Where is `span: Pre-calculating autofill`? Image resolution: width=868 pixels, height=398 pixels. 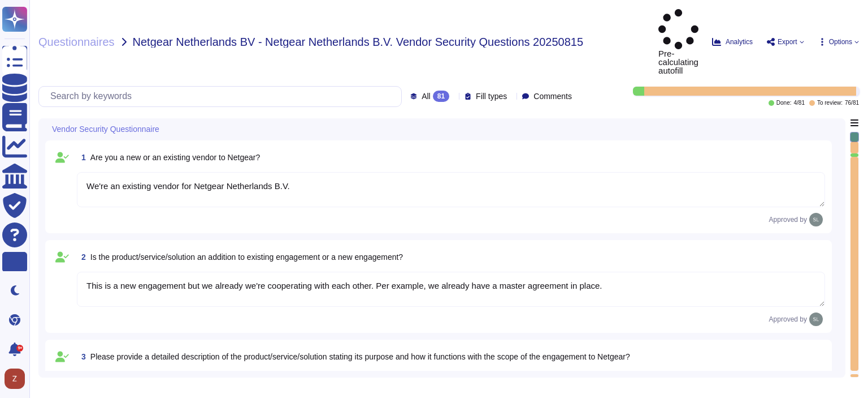
span: Pre-calculating autofill is located at coordinates (678, 42).